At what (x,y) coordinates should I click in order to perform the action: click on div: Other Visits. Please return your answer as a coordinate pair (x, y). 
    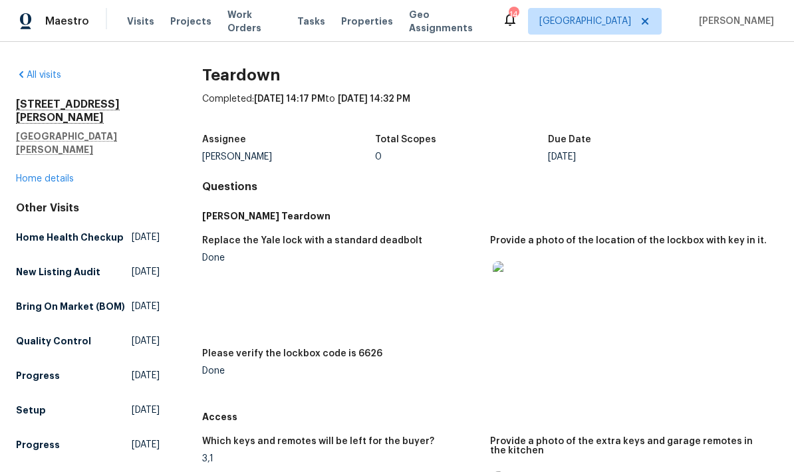
    Looking at the image, I should click on (88, 208).